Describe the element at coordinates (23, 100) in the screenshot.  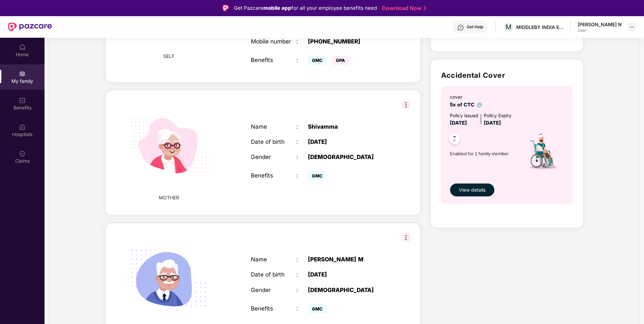
I see `img: svg+xml;base64,PHN2ZyBpZD0iQmVuZWZpdHMiIHhtbG5zPSJodHRwOi8vd3d3LnczLm9yZy8yMDAwL3N2ZyIgd2lkdGg9Ij...` at that location.